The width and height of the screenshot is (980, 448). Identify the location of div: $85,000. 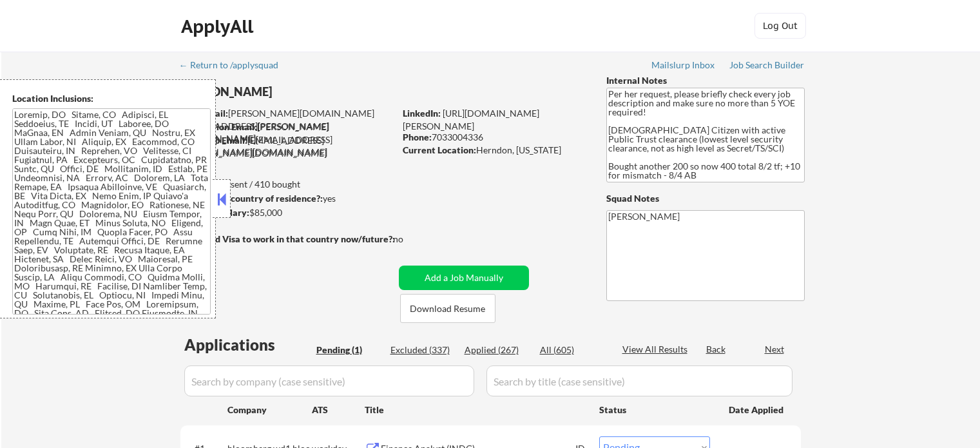
(287, 213).